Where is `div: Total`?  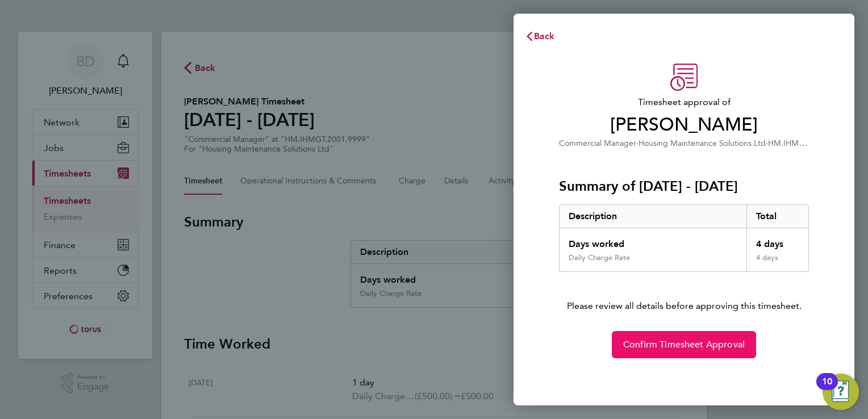
div: Total is located at coordinates (778, 216).